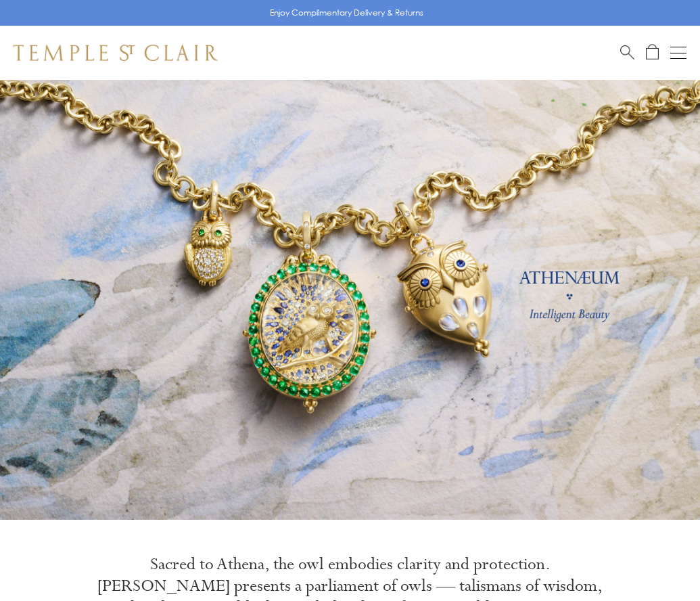 This screenshot has width=700, height=601. I want to click on p: Enjoy Complimentary Delivery & Returns, so click(346, 13).